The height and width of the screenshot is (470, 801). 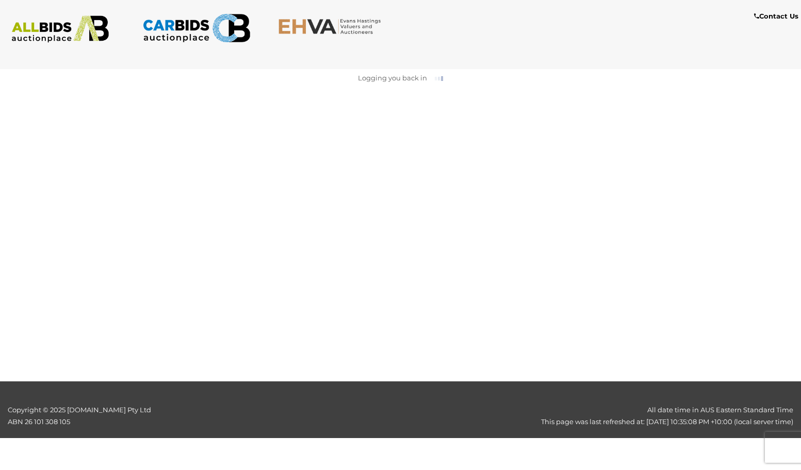 What do you see at coordinates (777, 16) in the screenshot?
I see `a: Contact Us` at bounding box center [777, 16].